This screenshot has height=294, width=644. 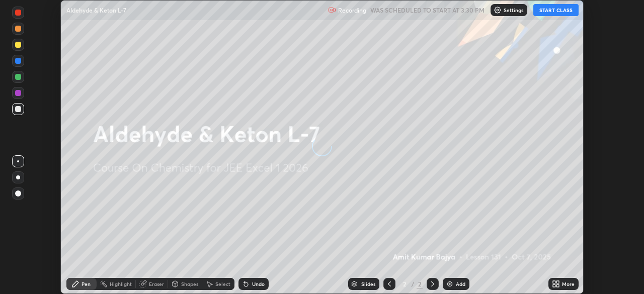 I want to click on div: Select, so click(x=223, y=284).